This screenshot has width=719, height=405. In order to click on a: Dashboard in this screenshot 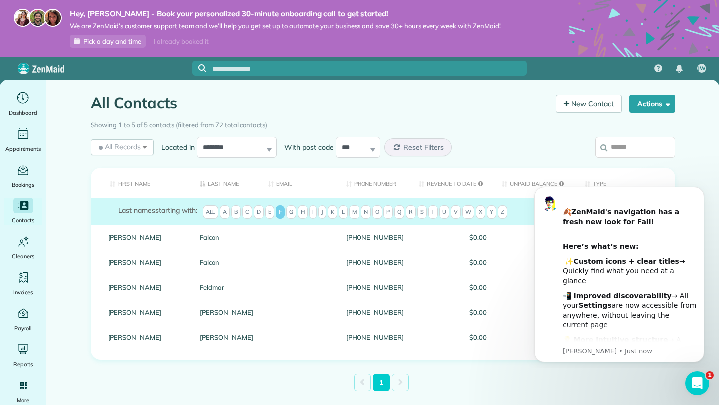, I will do `click(23, 104)`.